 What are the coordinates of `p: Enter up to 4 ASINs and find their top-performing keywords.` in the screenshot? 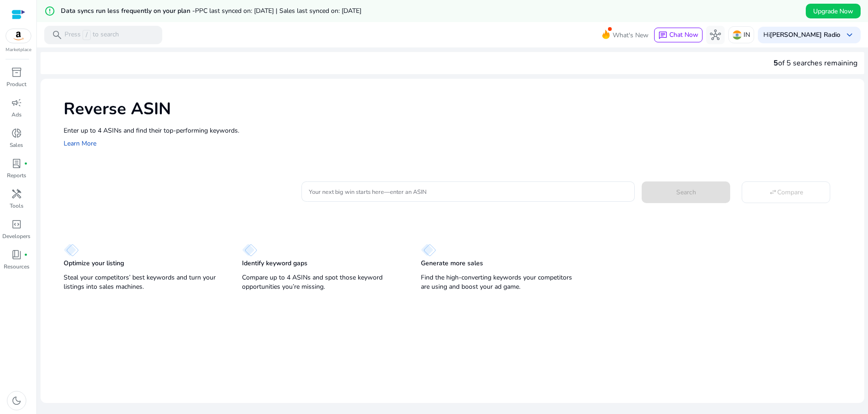 It's located at (459, 130).